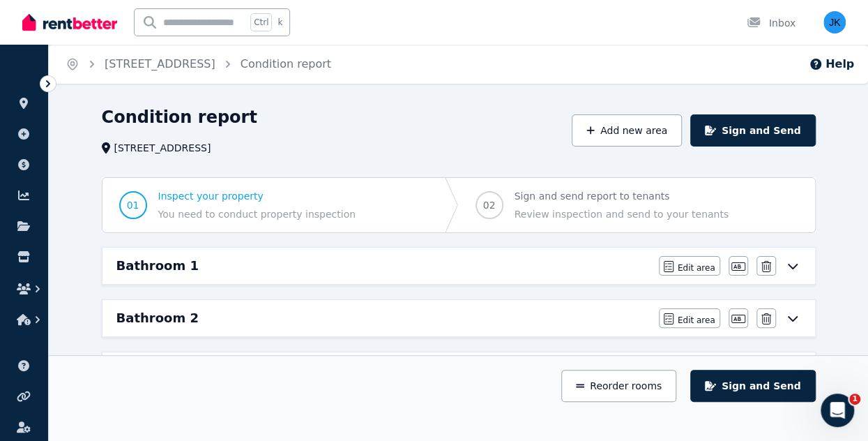  Describe the element at coordinates (622, 215) in the screenshot. I see `span: Review inspection and send to your tenants` at that location.